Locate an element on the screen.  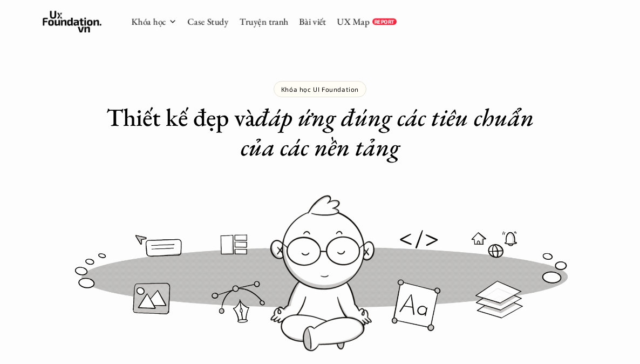
a: Khóa học is located at coordinates (149, 22).